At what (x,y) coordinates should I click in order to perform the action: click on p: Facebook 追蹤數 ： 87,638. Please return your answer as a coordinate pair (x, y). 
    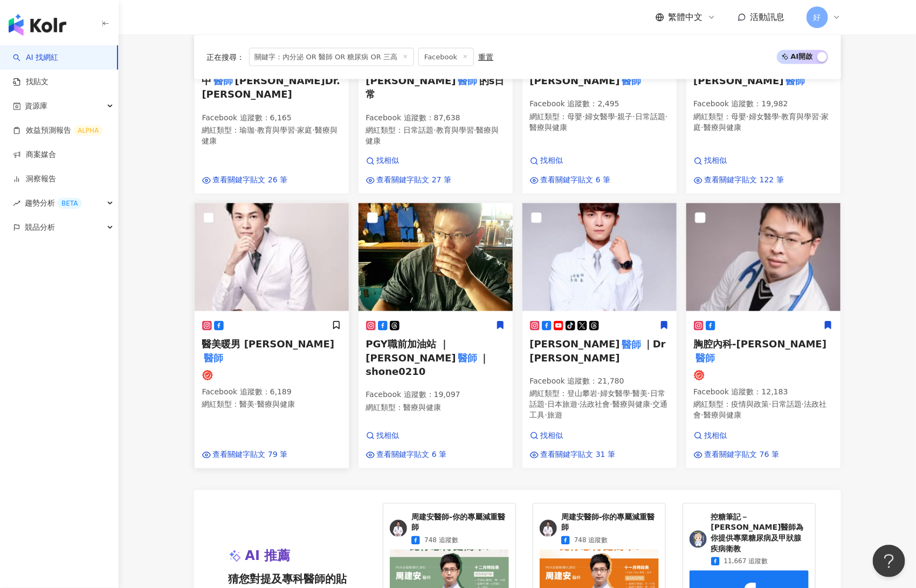
    Looking at the image, I should click on (436, 118).